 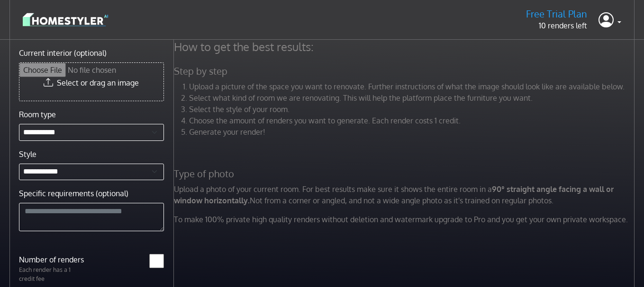 What do you see at coordinates (65, 20) in the screenshot?
I see `img: logo-3de290ba35641baa71223ecac5eacb59cb85b4c7fdf211dc9aaecaaee71ea2f8.svg` at bounding box center [65, 20].